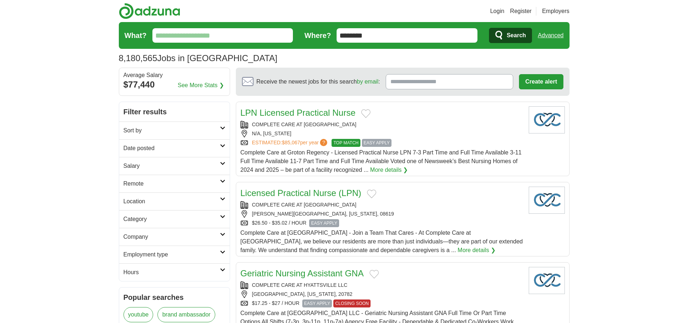  Describe the element at coordinates (510, 35) in the screenshot. I see `button: Search` at that location.